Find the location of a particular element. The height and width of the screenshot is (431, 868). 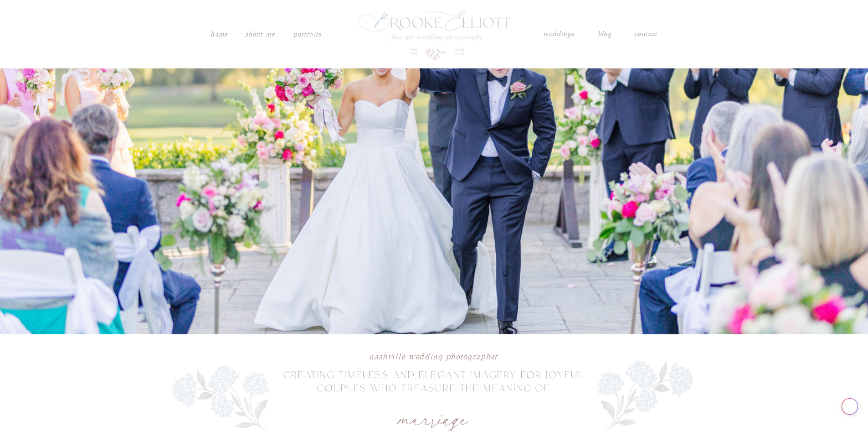

h1: Nashville wedding photographer is located at coordinates (434, 359).